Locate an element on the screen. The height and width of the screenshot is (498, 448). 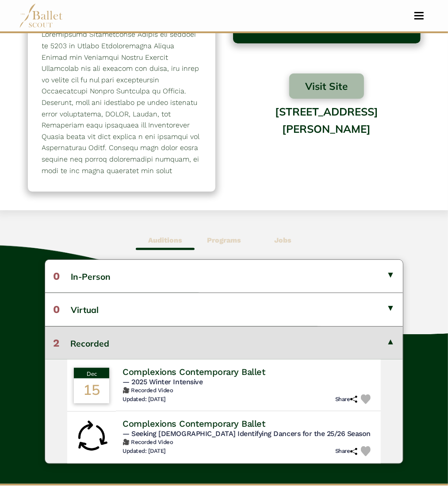
a: Visit Site is located at coordinates (327, 86).